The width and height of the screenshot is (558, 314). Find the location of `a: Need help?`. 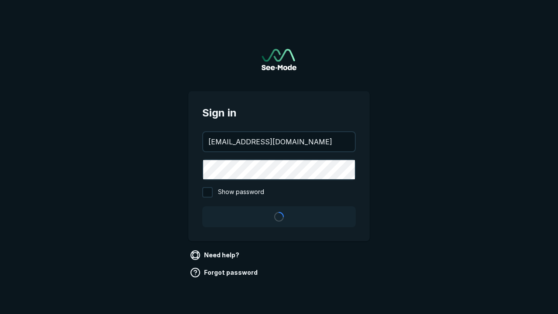

a: Need help? is located at coordinates (215, 255).